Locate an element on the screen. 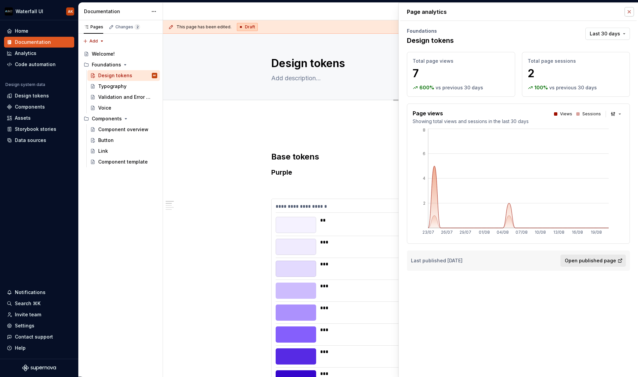 Image resolution: width=638 pixels, height=377 pixels. p: Page views is located at coordinates (471, 113).